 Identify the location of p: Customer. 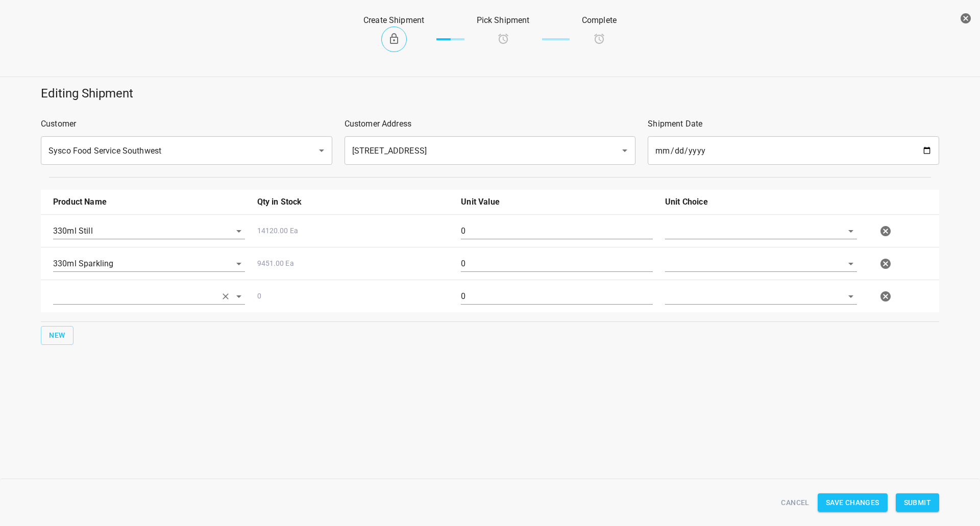
(186, 124).